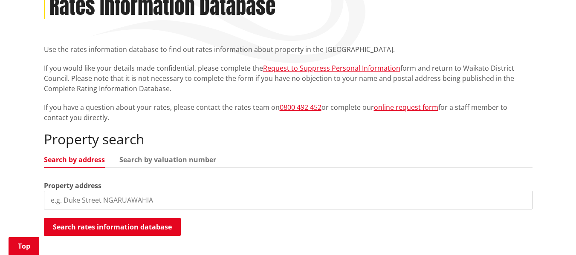  What do you see at coordinates (332, 68) in the screenshot?
I see `a: Request to Suppress Personal Information` at bounding box center [332, 68].